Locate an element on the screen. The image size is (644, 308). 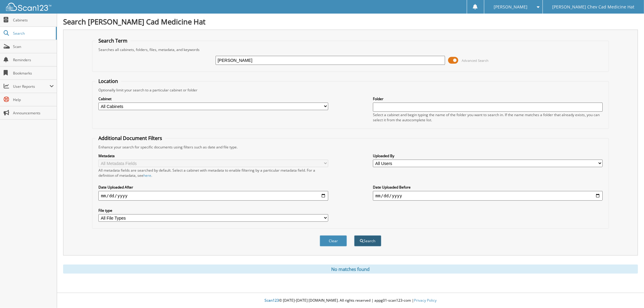
span: Scan123 is located at coordinates (272, 300).